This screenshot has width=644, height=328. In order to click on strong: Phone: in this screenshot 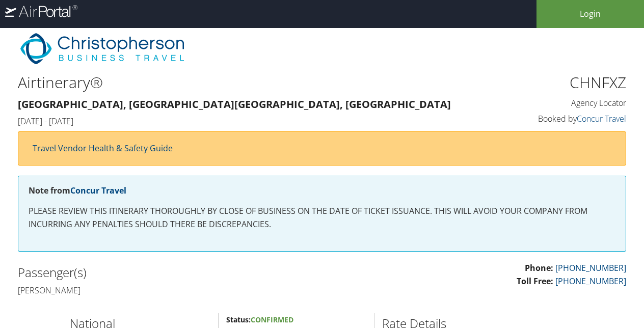, I will do `click(539, 268)`.